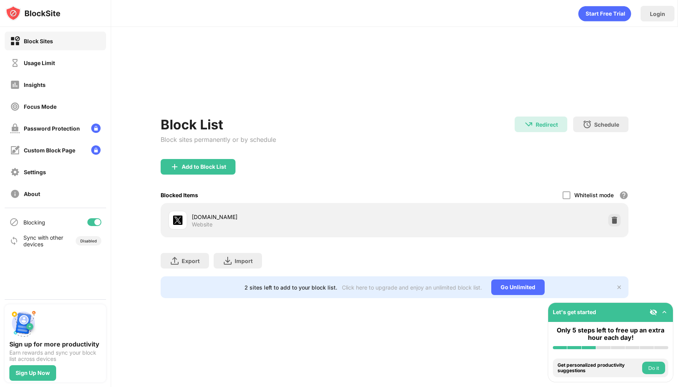  Describe the element at coordinates (619, 287) in the screenshot. I see `img: x-button.svg` at that location.